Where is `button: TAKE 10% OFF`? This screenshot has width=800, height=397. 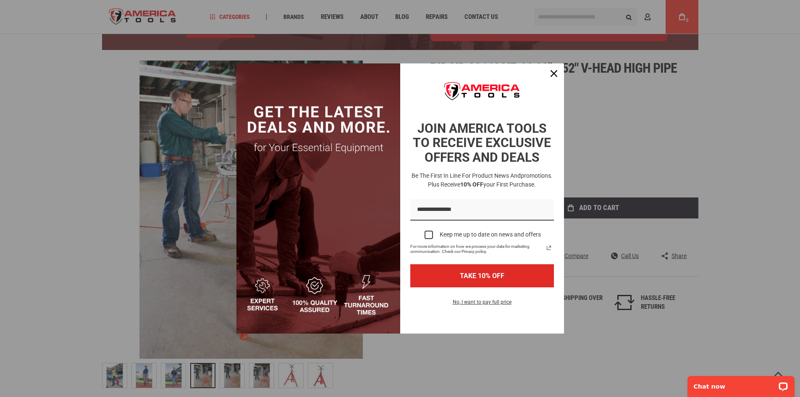 button: TAKE 10% OFF is located at coordinates (482, 276).